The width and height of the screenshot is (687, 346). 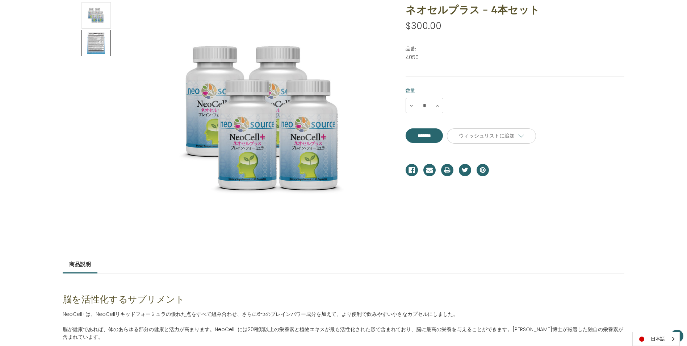 I want to click on label: 数量, so click(x=515, y=91).